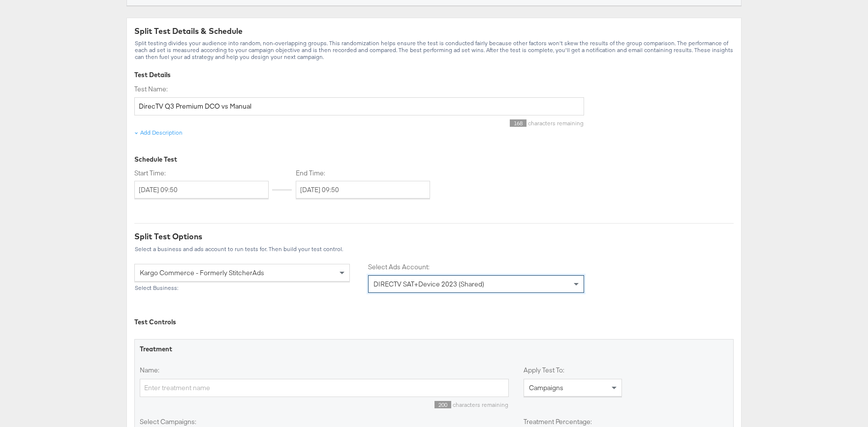 This screenshot has height=427, width=868. Describe the element at coordinates (443, 405) in the screenshot. I see `span: 200` at that location.